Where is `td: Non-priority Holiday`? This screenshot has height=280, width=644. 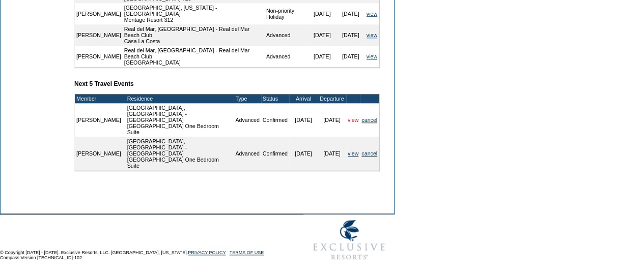
td: Non-priority Holiday is located at coordinates (286, 14).